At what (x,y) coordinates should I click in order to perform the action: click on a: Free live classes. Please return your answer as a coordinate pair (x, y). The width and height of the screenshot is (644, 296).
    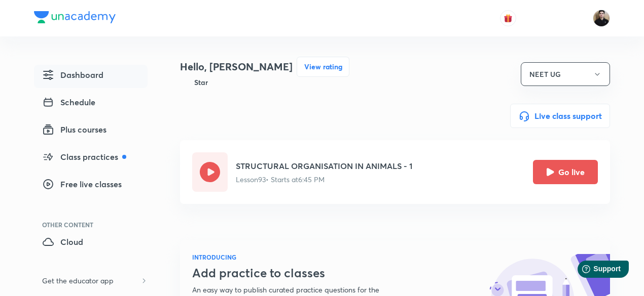
    Looking at the image, I should click on (91, 186).